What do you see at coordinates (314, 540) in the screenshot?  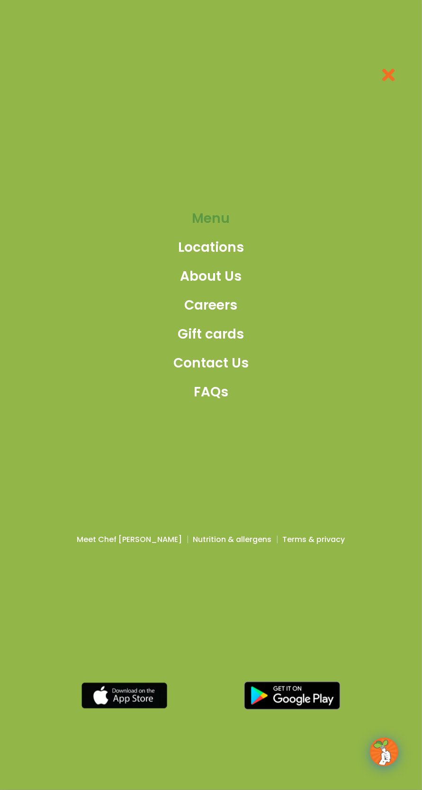 I see `span: Terms & privacy` at bounding box center [314, 540].